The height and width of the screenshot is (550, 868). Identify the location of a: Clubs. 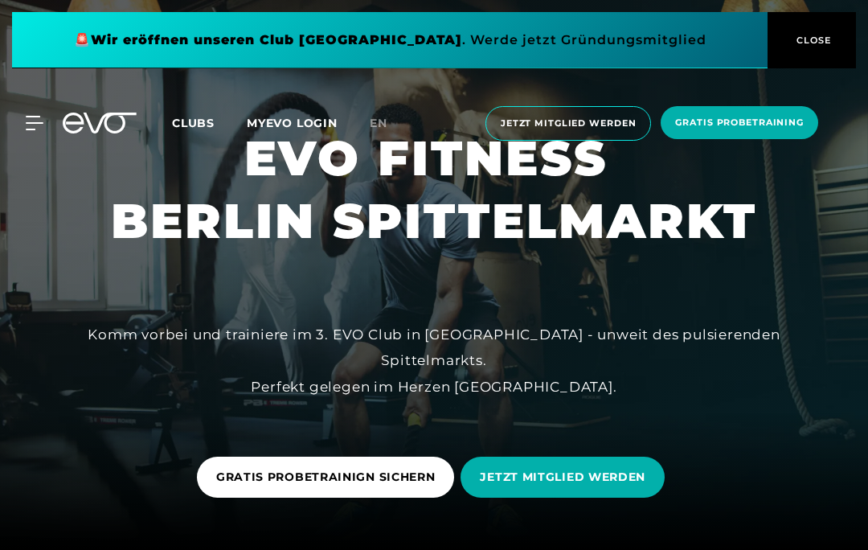
(209, 122).